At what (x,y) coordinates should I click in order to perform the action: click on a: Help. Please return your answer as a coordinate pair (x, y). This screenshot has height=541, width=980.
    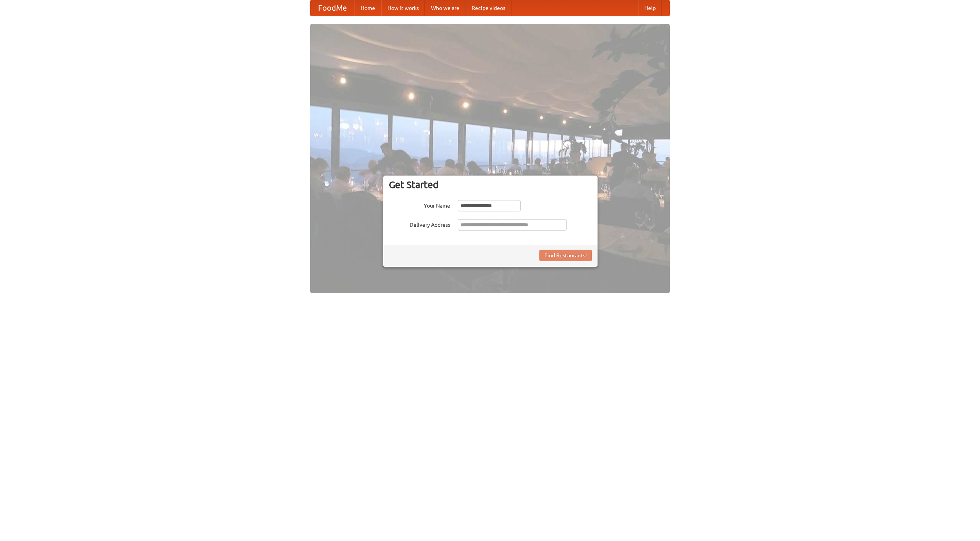
    Looking at the image, I should click on (650, 8).